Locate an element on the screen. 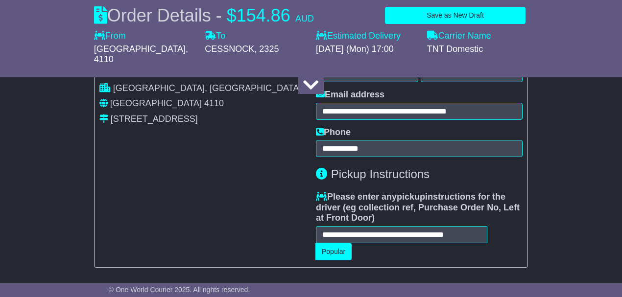 The height and width of the screenshot is (297, 622). label: Please enter any instructions for the driver ( ) is located at coordinates (419, 208).